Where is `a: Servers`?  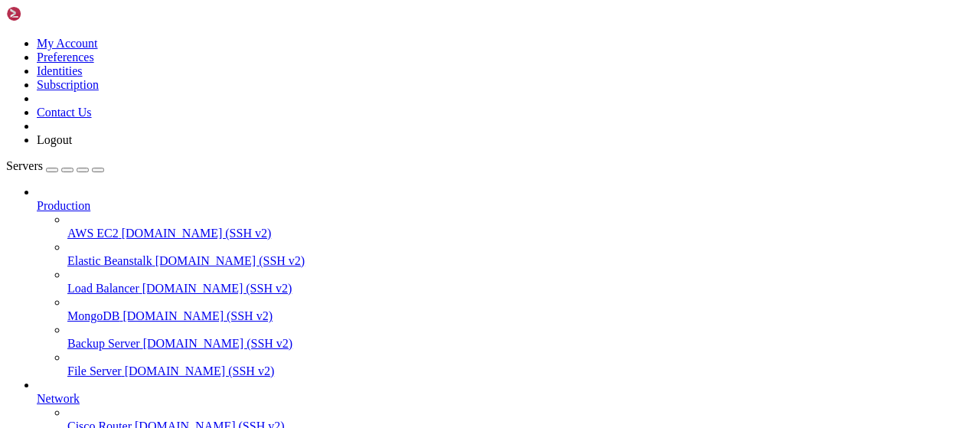 a: Servers is located at coordinates (55, 165).